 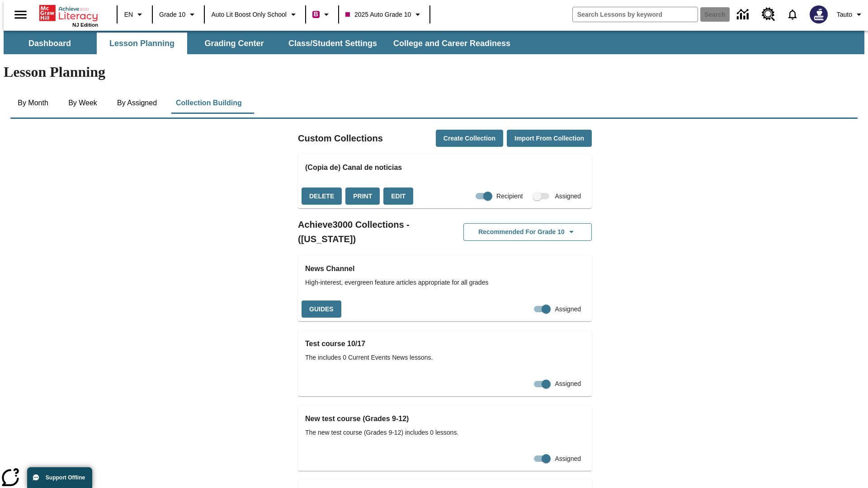 I want to click on button: Profile/Settings, so click(x=850, y=14).